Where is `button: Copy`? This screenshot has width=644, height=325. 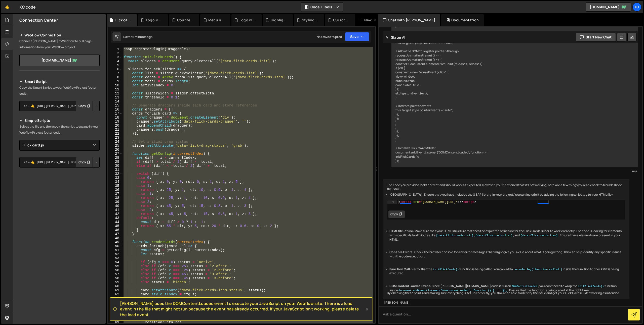 button: Copy is located at coordinates (84, 106).